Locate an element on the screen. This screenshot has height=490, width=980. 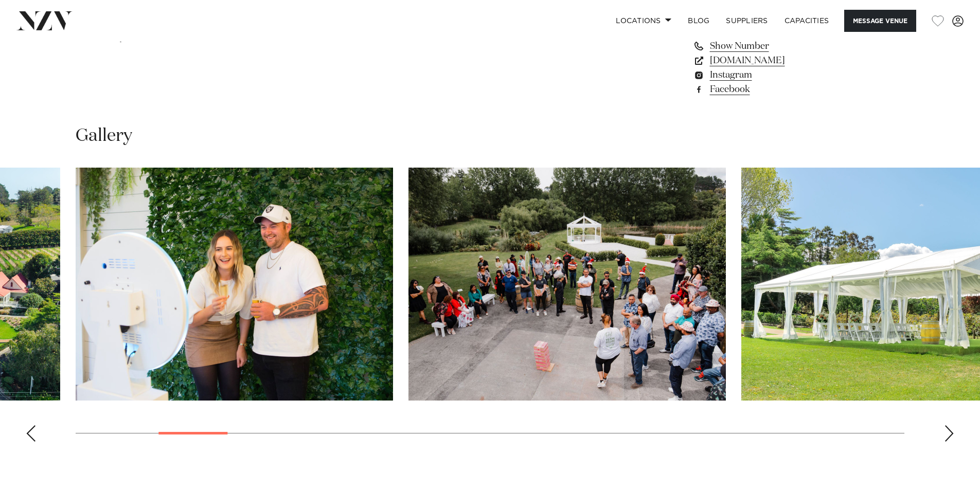
a: Instagram is located at coordinates (776, 75).